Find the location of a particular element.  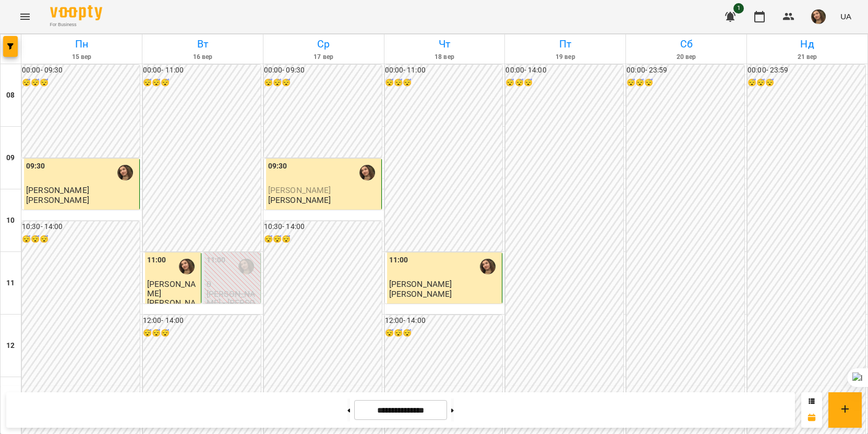

h6: 15 вер is located at coordinates (82, 57).